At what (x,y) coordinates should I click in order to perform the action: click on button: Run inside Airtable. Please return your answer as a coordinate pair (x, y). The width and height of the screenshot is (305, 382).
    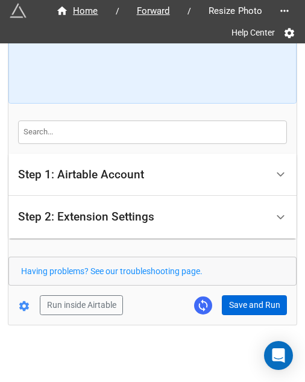
    Looking at the image, I should click on (81, 306).